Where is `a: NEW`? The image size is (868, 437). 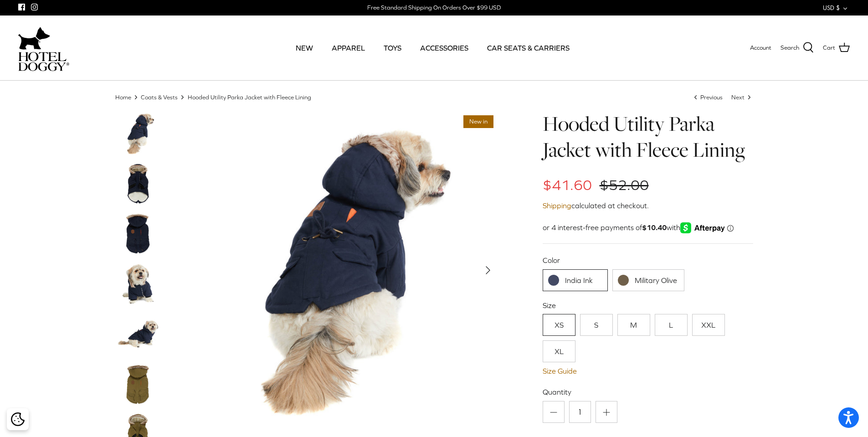 a: NEW is located at coordinates (304, 48).